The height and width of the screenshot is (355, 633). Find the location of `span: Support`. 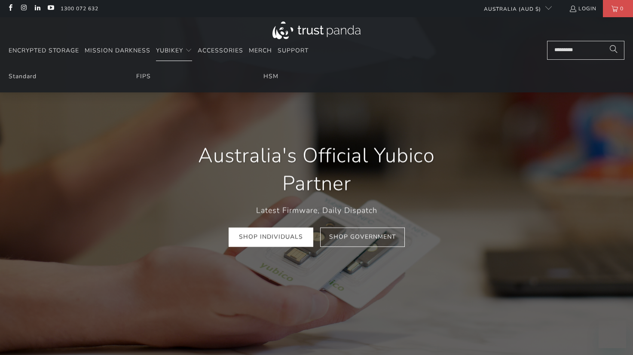

span: Support is located at coordinates (293, 50).